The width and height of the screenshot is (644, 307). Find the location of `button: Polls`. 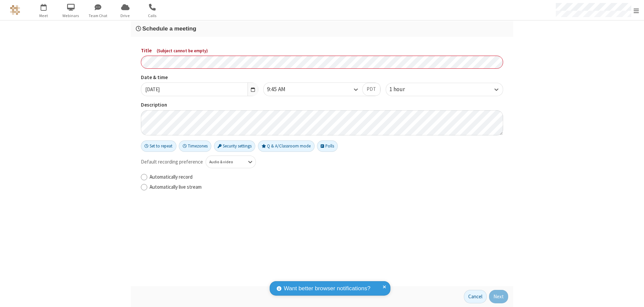

button: Polls is located at coordinates (327, 146).